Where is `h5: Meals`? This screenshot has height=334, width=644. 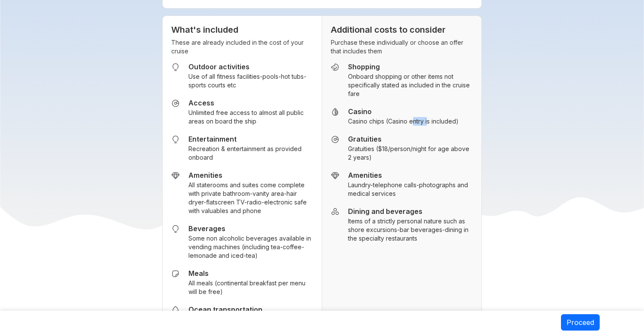
h5: Meals is located at coordinates (250, 273).